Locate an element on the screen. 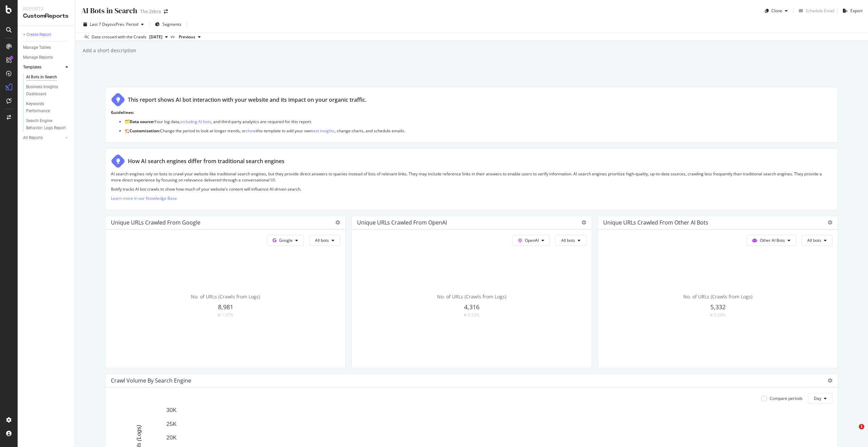 This screenshot has width=868, height=447. div: How AI search engines differ from traditional search enginesAI search engines rely on bots to cra... is located at coordinates (472, 179).